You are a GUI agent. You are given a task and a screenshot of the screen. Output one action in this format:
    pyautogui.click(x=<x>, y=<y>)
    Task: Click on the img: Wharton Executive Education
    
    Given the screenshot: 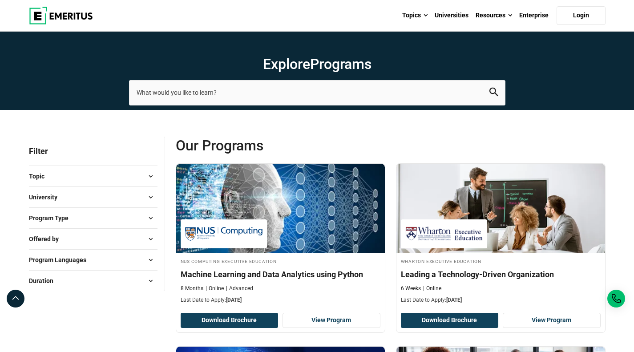 What is the action you would take?
    pyautogui.click(x=444, y=234)
    